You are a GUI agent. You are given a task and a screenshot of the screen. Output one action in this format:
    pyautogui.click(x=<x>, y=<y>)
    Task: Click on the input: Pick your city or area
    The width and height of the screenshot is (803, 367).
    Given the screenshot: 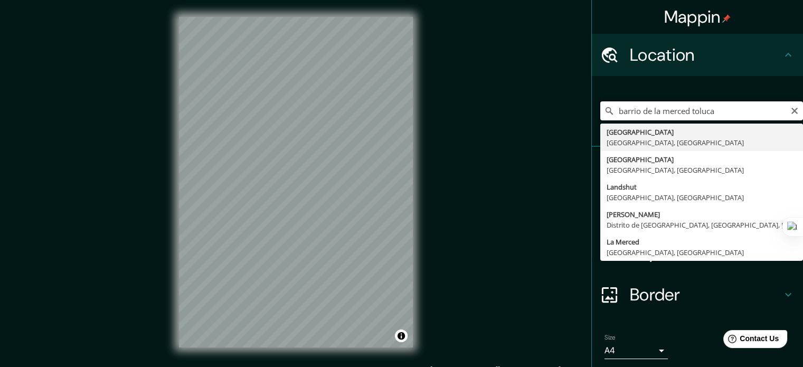 What is the action you would take?
    pyautogui.click(x=702, y=111)
    